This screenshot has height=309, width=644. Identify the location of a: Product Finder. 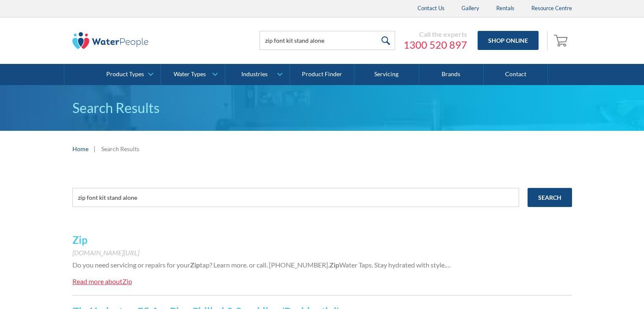
(322, 74).